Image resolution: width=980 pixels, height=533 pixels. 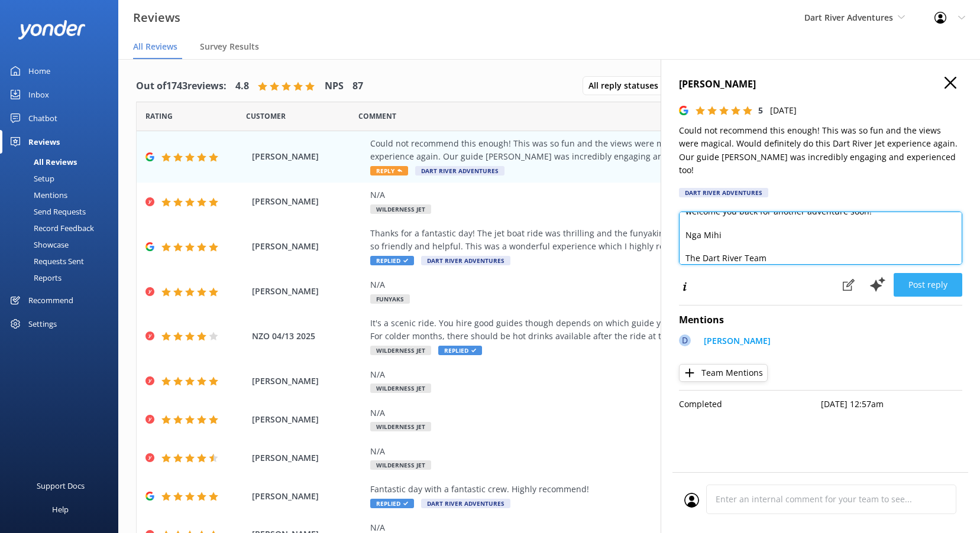 I want to click on img: user_profile.svg, so click(x=691, y=500).